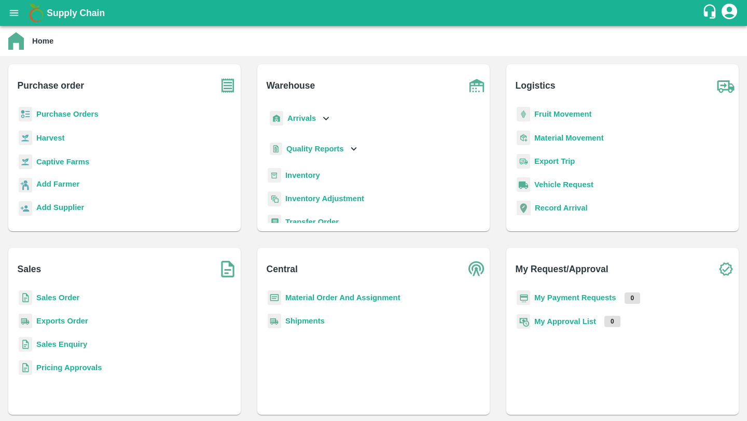 The width and height of the screenshot is (747, 421). Describe the element at coordinates (25, 209) in the screenshot. I see `img: supplier` at that location.